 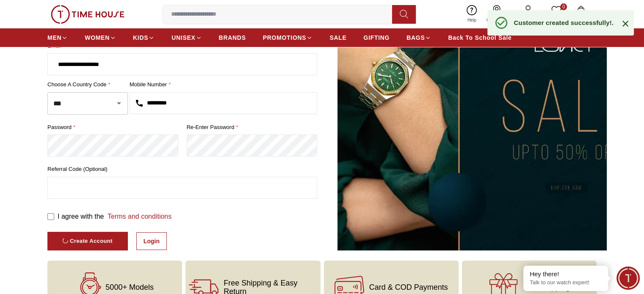 I want to click on span: 0, so click(x=564, y=7).